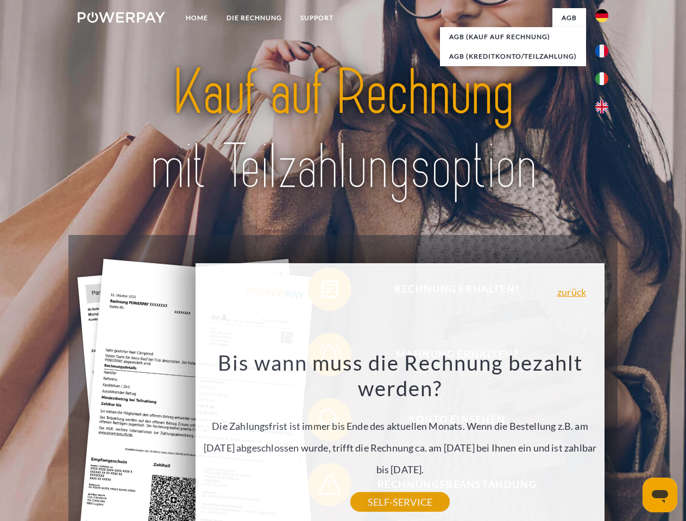 The height and width of the screenshot is (521, 686). I want to click on img: fr, so click(602, 51).